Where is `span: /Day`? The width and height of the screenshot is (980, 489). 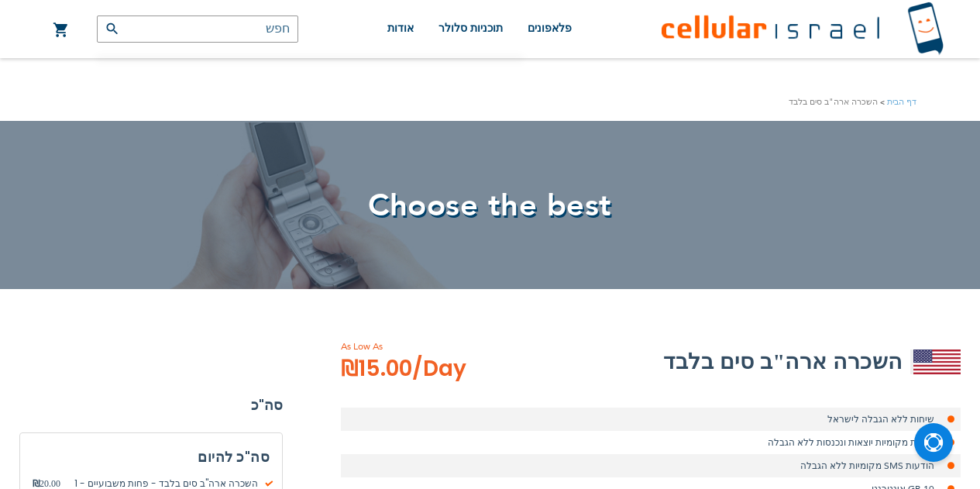
span: /Day is located at coordinates (439, 368).